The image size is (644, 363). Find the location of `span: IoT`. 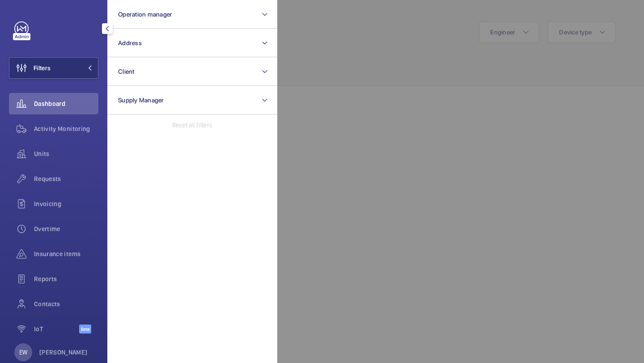

span: IoT is located at coordinates (56, 329).